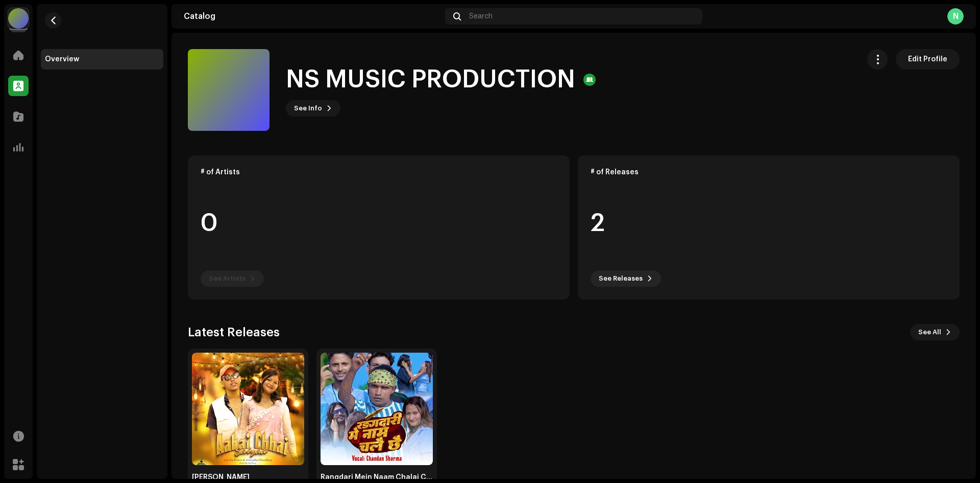 This screenshot has height=483, width=980. Describe the element at coordinates (935, 332) in the screenshot. I see `button: See All` at that location.